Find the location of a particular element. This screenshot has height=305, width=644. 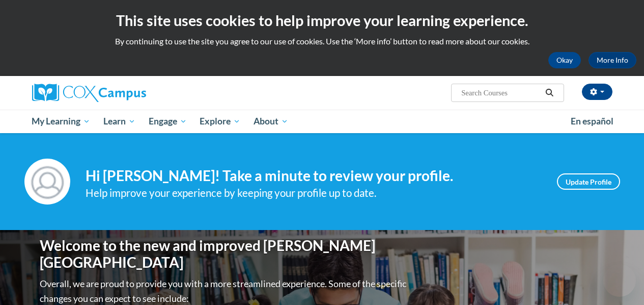

a: More Info is located at coordinates (613, 60).